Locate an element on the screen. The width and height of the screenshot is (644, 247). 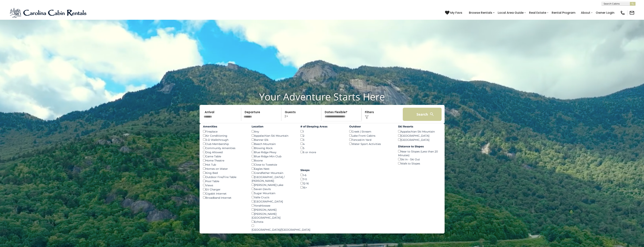
div: 1 is located at coordinates (322, 131).